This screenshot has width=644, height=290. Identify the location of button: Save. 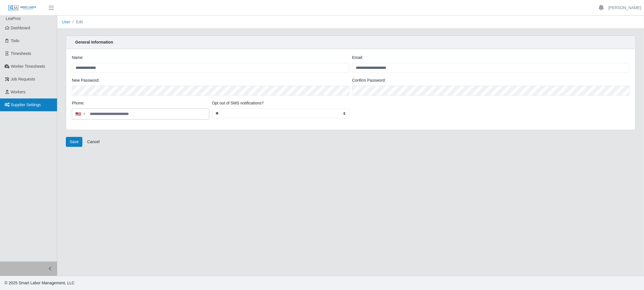
(74, 142).